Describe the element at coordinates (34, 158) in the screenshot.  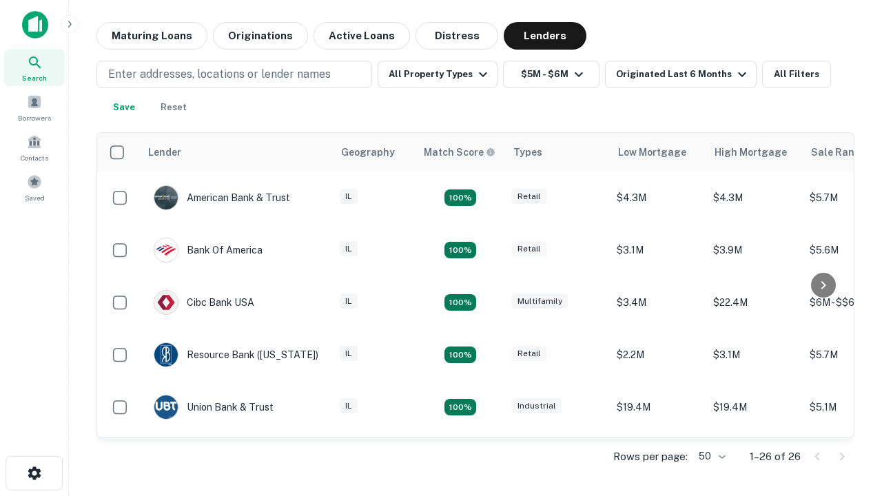
I see `span: Contacts` at that location.